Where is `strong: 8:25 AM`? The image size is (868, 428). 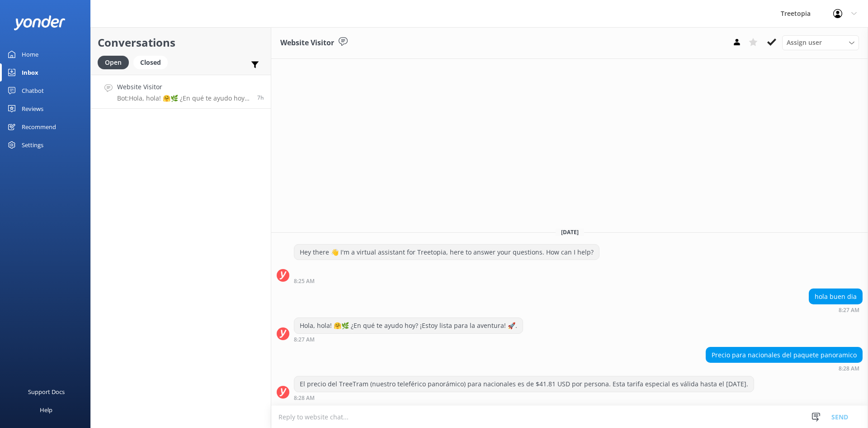 strong: 8:25 AM is located at coordinates (305, 281).